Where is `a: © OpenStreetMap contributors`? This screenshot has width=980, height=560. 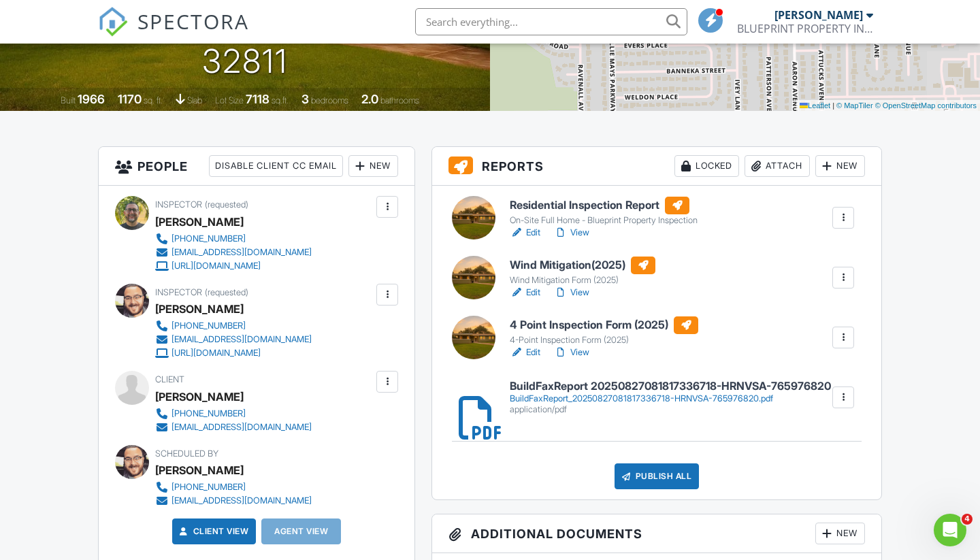
a: © OpenStreetMap contributors is located at coordinates (926, 106).